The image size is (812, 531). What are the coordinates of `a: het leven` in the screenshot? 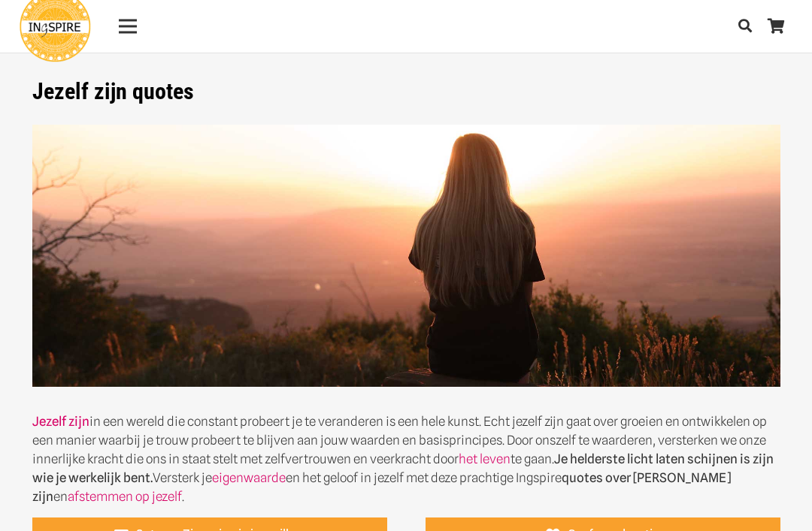 It's located at (485, 459).